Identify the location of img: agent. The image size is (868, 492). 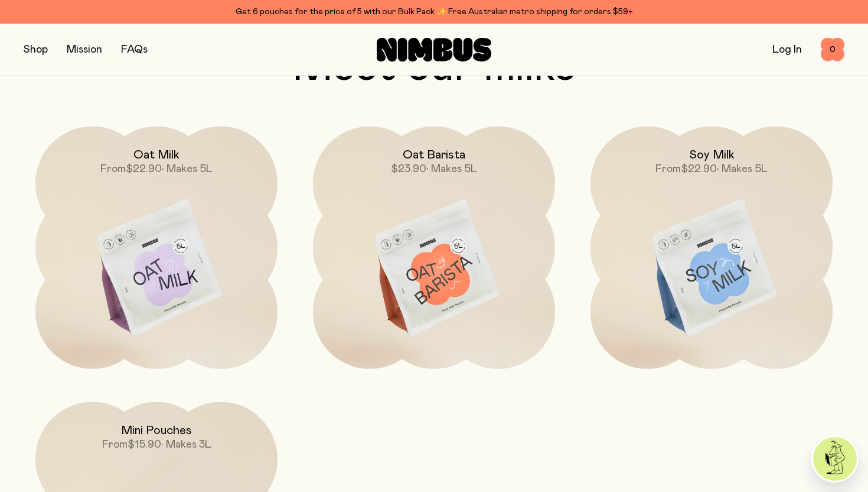
(835, 459).